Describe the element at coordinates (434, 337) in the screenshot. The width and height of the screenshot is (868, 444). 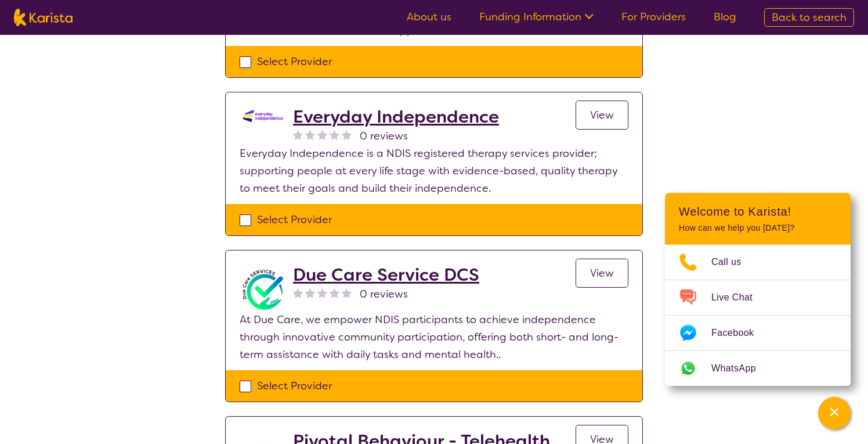
I see `p: At Due Care, we empower NDIS participants to achieve independence through innovative community pa...` at that location.